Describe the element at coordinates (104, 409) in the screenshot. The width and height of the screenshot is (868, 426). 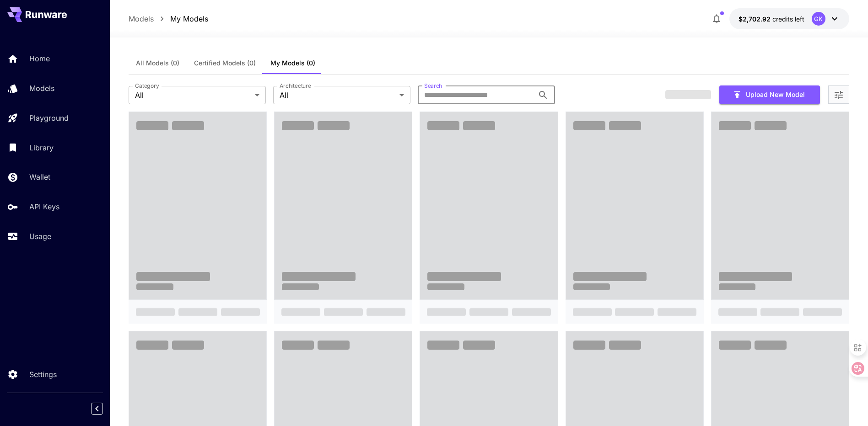
I see `div: Collapse sidebar` at that location.